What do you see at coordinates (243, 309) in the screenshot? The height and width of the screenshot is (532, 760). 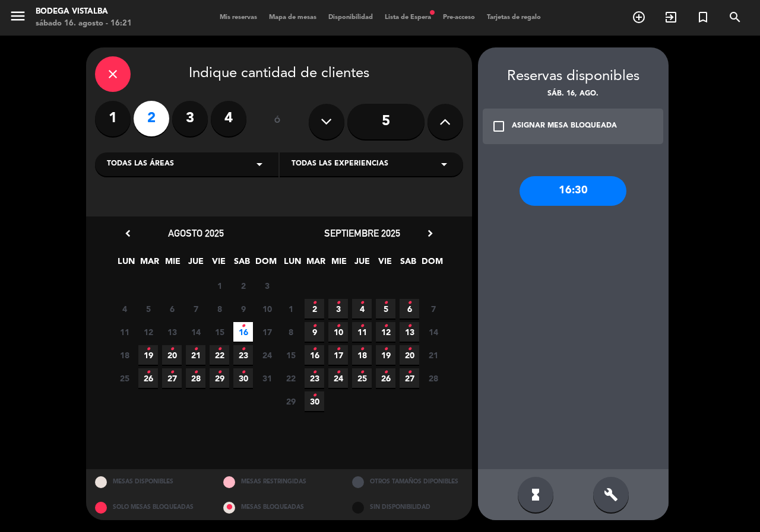 I see `span: 9` at bounding box center [243, 309].